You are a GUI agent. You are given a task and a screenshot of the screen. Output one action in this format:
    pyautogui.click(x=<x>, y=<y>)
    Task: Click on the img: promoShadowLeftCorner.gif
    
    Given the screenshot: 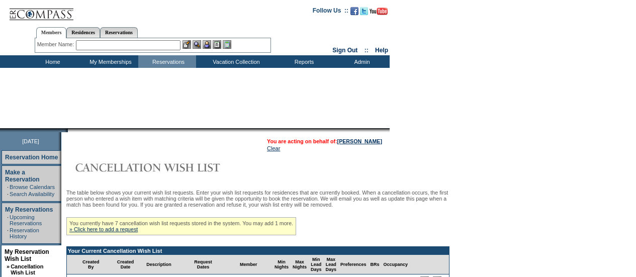 What is the action you would take?
    pyautogui.click(x=66, y=130)
    